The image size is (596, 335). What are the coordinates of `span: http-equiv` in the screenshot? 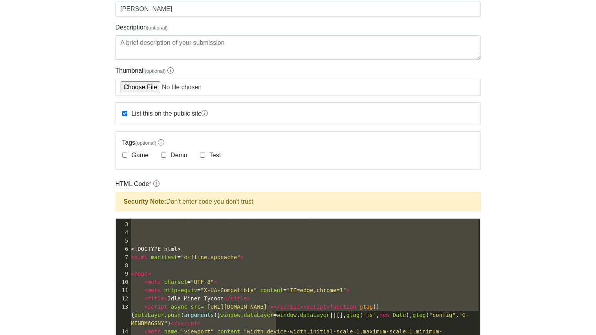 It's located at (181, 290).